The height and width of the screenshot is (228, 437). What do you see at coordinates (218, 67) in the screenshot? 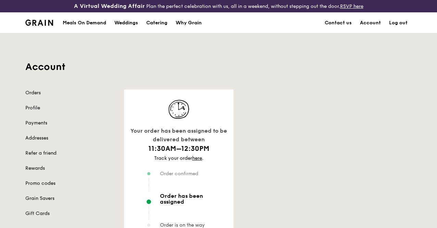
I see `h1: Account` at bounding box center [218, 67].